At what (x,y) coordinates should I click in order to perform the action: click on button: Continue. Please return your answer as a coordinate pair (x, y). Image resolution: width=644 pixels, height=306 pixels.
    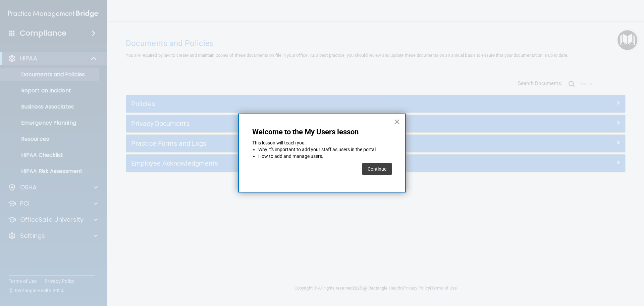
    Looking at the image, I should click on (377, 169).